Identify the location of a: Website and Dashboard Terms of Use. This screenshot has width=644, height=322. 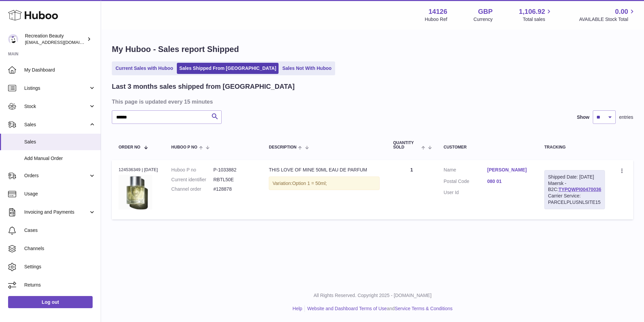
(347, 308).